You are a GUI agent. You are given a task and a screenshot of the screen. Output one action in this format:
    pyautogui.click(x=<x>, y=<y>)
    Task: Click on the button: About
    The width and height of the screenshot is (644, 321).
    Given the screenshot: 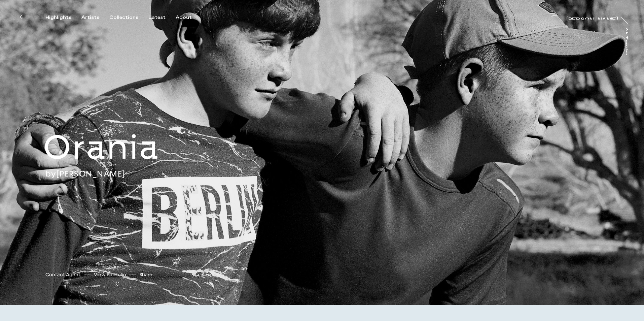 What is the action you would take?
    pyautogui.click(x=189, y=18)
    